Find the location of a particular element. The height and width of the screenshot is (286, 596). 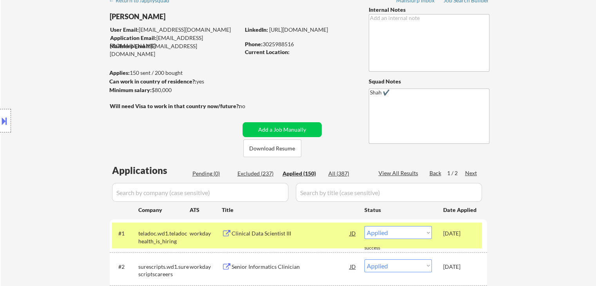

div: no is located at coordinates (250, 106).